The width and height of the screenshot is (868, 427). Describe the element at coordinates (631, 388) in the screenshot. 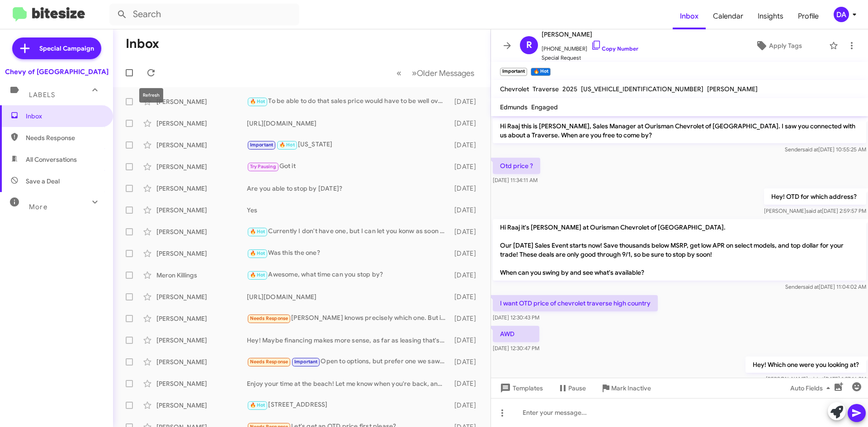

I see `span: Mark Inactive` at that location.